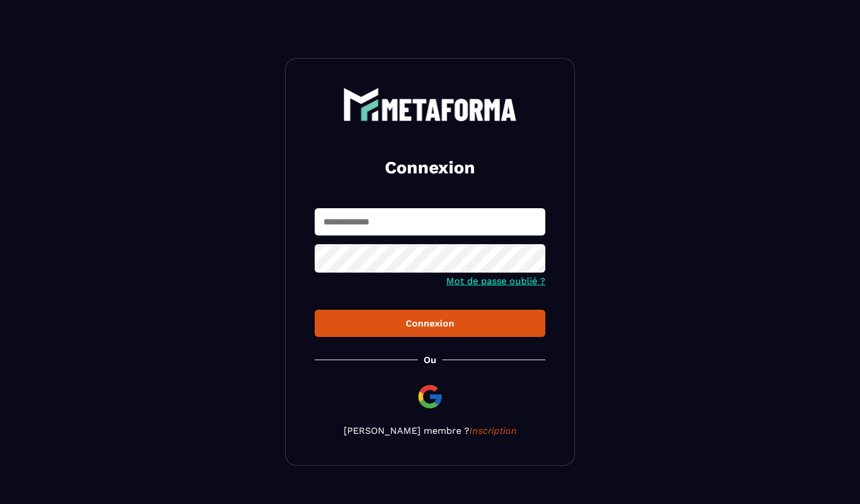 The width and height of the screenshot is (860, 504). What do you see at coordinates (430, 323) in the screenshot?
I see `button: Connexion` at bounding box center [430, 323].